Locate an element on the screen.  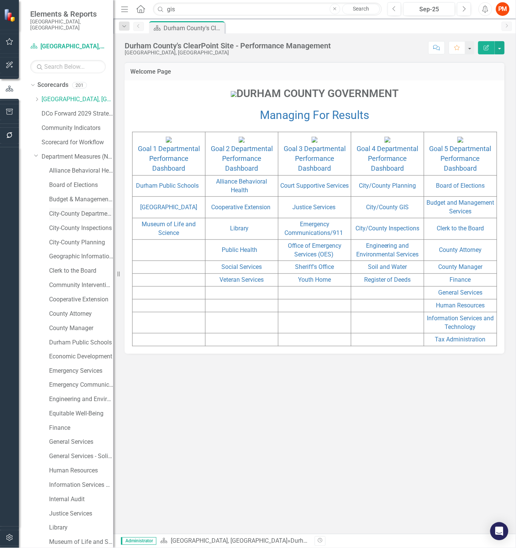
a: Goal 3 Departmental Performance Dashboard is located at coordinates (315, 158).